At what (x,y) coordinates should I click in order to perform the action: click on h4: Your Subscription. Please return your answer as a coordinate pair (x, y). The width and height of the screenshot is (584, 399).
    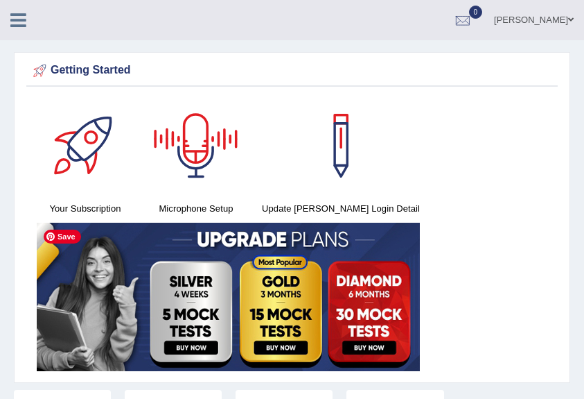
    Looking at the image, I should click on (85, 208).